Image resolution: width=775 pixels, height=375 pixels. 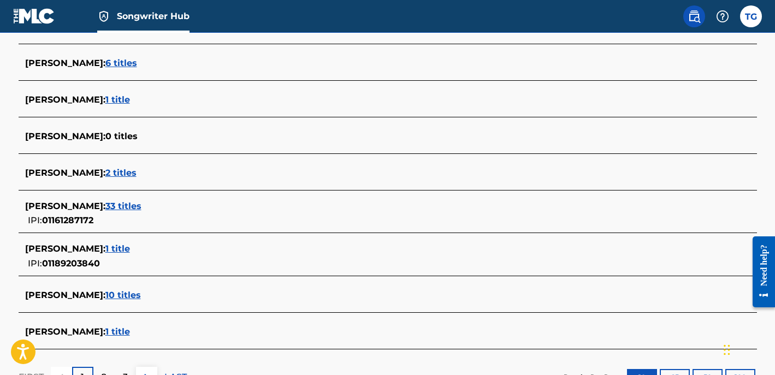 I want to click on div: User Menu, so click(x=751, y=16).